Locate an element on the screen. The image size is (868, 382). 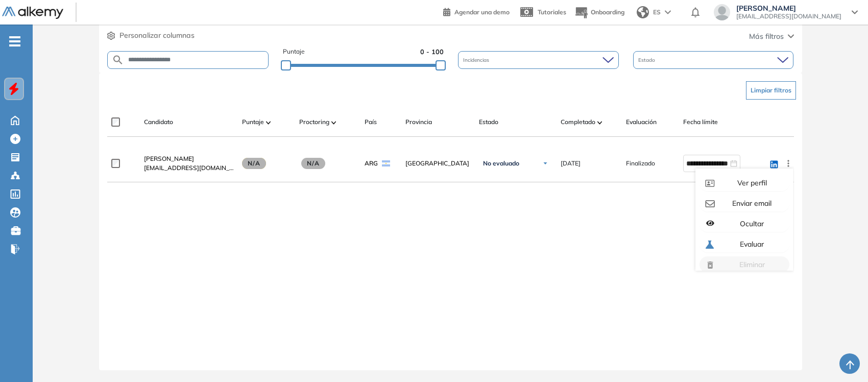
a: Agendar una demo is located at coordinates (476, 11).